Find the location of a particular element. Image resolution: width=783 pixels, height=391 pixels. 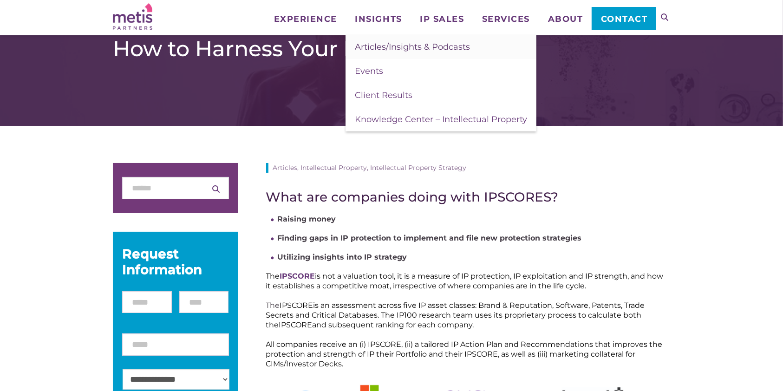

a: IPSCORE is located at coordinates (298, 276).